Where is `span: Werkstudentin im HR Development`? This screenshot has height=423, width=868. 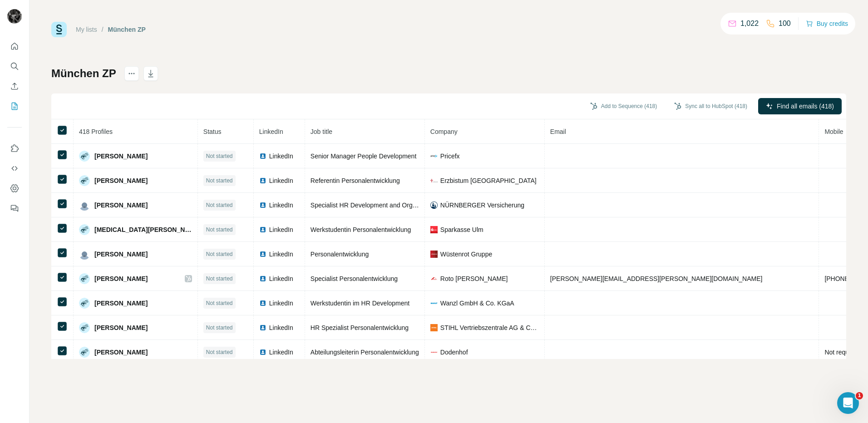
span: Werkstudentin im HR Development is located at coordinates (360, 303).